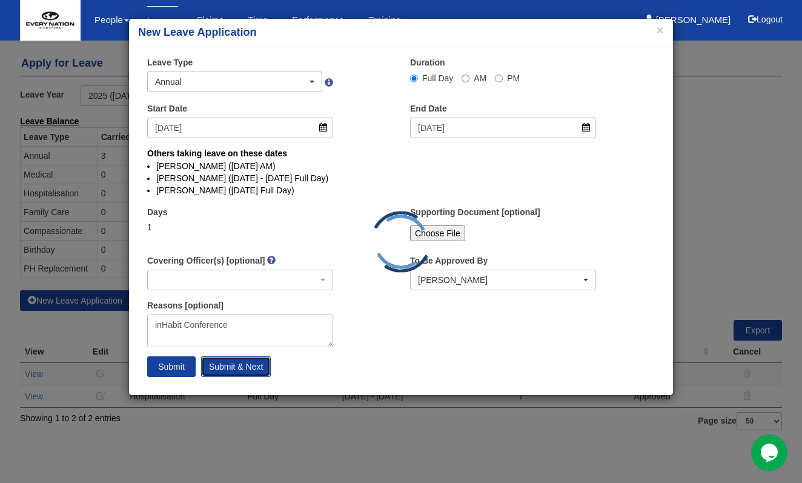 The image size is (802, 483). Describe the element at coordinates (236, 366) in the screenshot. I see `input: Submit & Next` at that location.